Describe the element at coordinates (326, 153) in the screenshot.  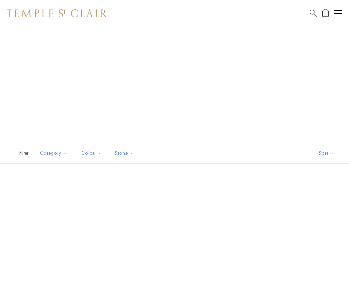
I see `button: Show sort by` at that location.